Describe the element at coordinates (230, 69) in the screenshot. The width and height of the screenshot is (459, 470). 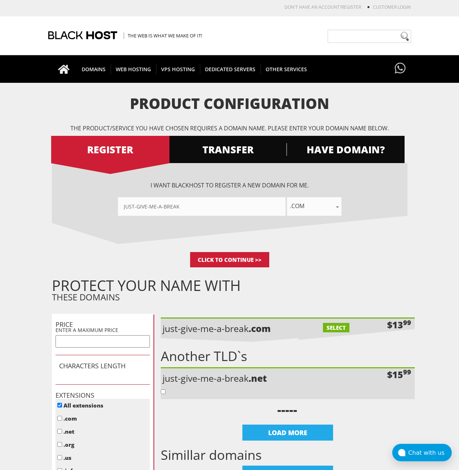
I see `a: DEDICATED SERVERS` at that location.